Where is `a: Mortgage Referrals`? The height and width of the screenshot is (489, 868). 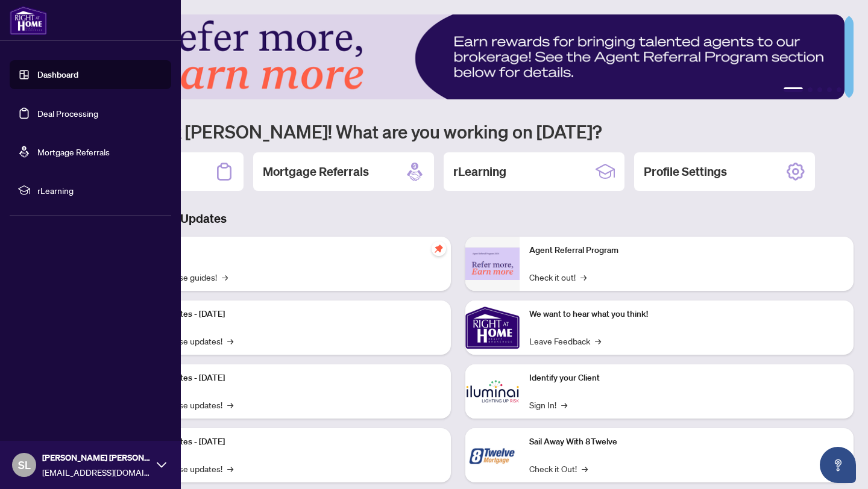 a: Mortgage Referrals is located at coordinates (74, 152).